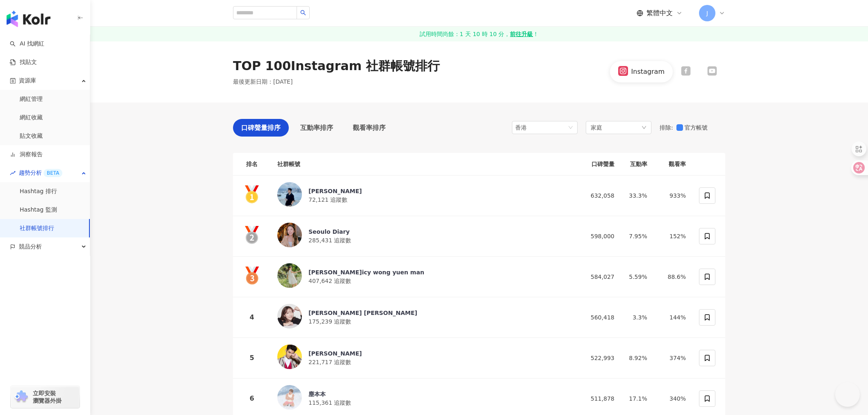 The width and height of the screenshot is (868, 415). I want to click on a: KOL Avatar塵本本115,361 追蹤數, so click(421, 399).